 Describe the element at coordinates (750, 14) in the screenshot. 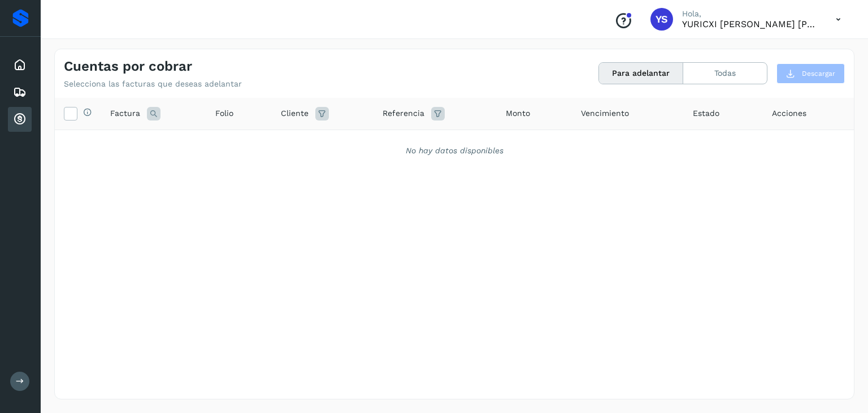

I see `p: Hola,` at that location.